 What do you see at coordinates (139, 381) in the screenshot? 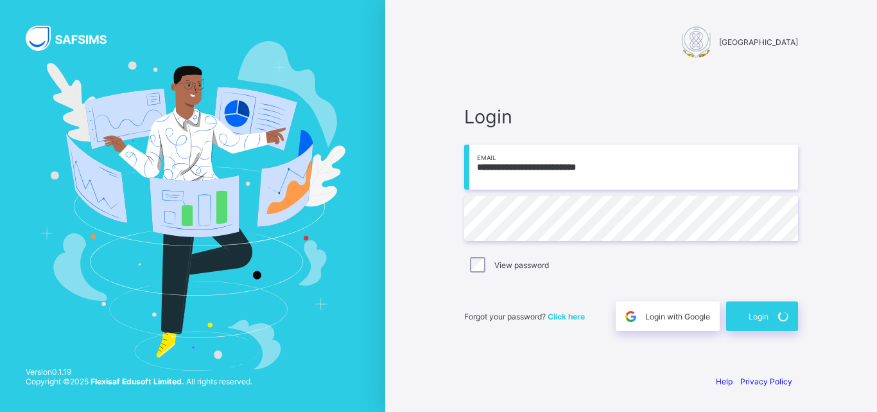
I see `span: Copyright © 2025 All rights reserved.` at bounding box center [139, 381].